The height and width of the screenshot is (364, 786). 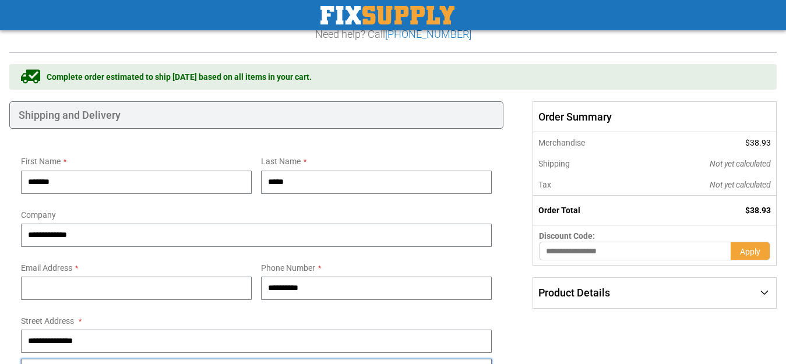 I want to click on span: Product Details, so click(x=574, y=293).